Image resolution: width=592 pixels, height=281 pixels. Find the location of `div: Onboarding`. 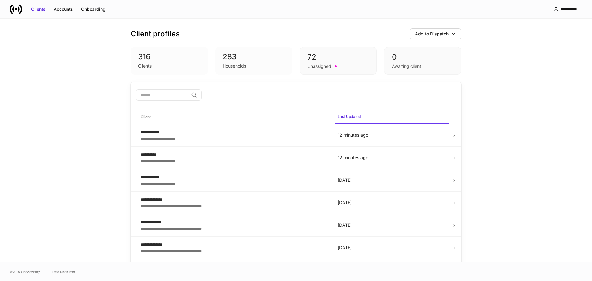

div: Onboarding is located at coordinates (93, 9).